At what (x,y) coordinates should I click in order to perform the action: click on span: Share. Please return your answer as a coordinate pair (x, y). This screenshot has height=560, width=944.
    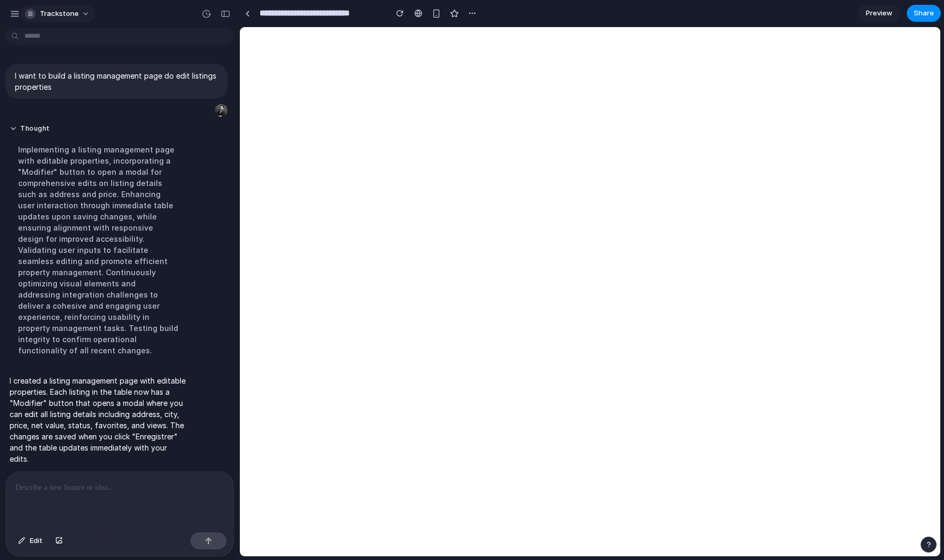
    Looking at the image, I should click on (924, 13).